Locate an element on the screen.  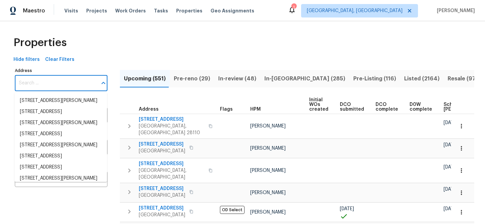
button: Close is located at coordinates (103, 83).